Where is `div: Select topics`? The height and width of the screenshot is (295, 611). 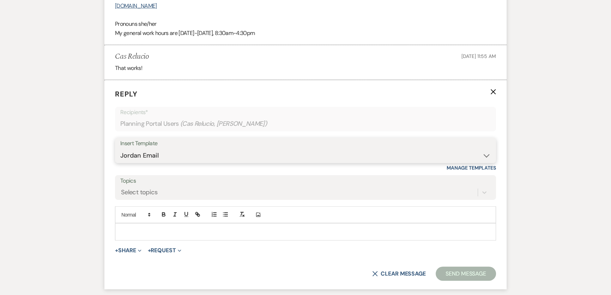
div: Select topics is located at coordinates (139, 192).